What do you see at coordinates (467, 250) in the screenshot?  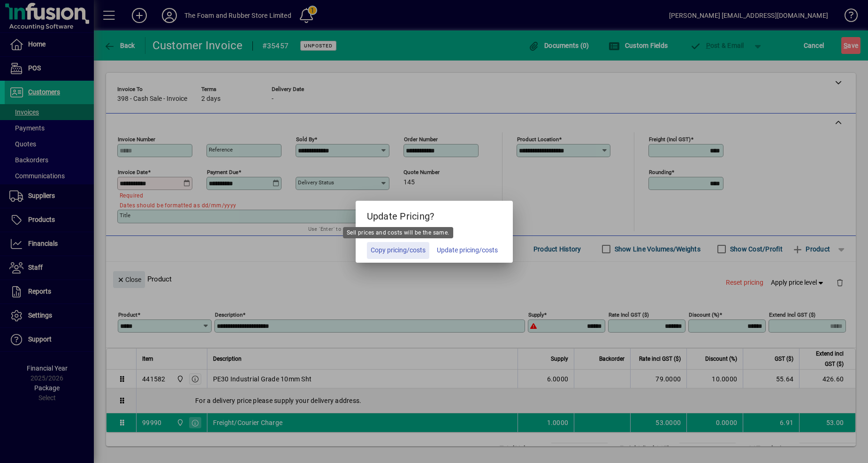 I see `span: Update pricing/costs` at bounding box center [467, 250].